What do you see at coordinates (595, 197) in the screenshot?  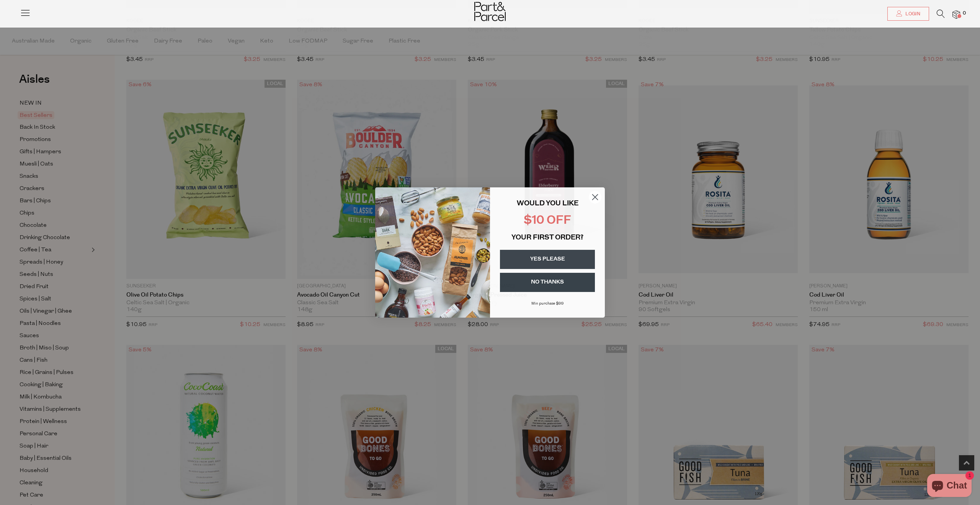 I see `button: Close dialog` at bounding box center [595, 197].